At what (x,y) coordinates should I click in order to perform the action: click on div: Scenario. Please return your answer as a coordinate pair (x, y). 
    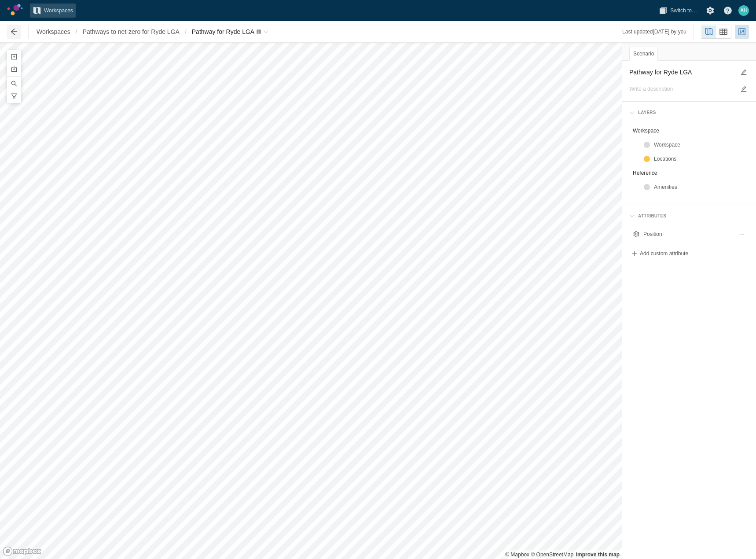
    Looking at the image, I should click on (643, 54).